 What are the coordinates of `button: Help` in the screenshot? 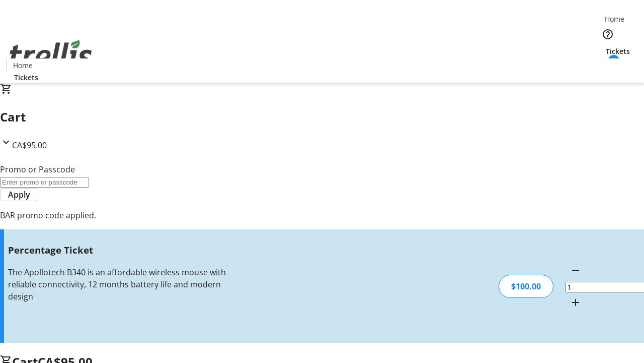 It's located at (608, 34).